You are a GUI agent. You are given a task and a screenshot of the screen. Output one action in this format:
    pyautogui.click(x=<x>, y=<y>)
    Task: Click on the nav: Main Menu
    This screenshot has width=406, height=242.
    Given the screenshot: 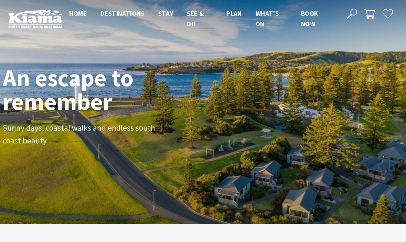 What is the action you would take?
    pyautogui.click(x=200, y=19)
    